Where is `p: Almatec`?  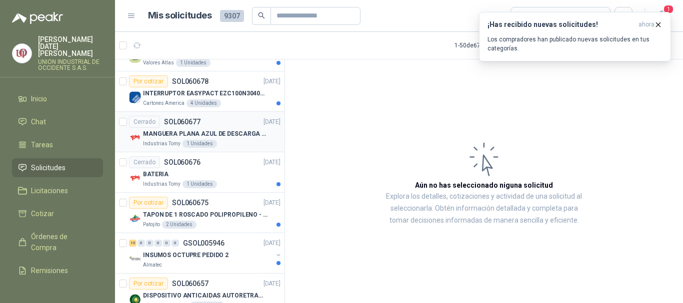 p: Almatec is located at coordinates (152, 265).